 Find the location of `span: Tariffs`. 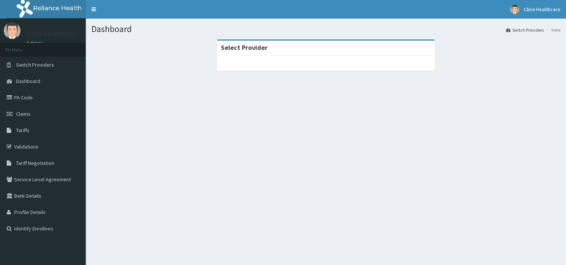

span: Tariffs is located at coordinates (23, 130).